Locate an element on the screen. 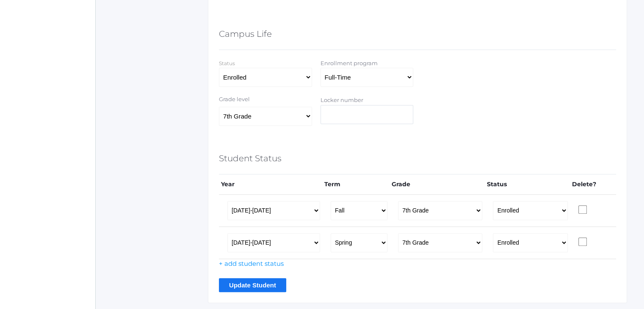  label: Enrollment program is located at coordinates (349, 63).